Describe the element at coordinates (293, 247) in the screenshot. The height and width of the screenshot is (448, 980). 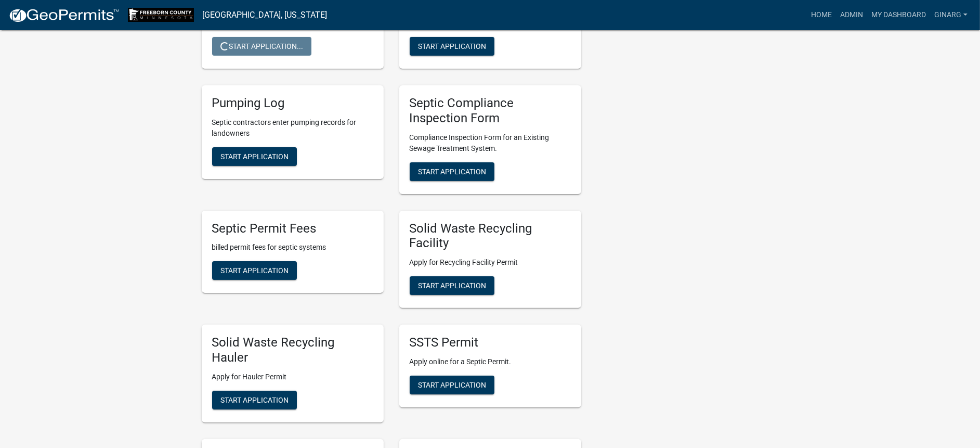
I see `p: billed permit fees for septic systems` at that location.